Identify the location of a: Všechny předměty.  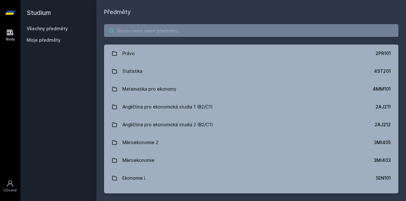
(47, 28).